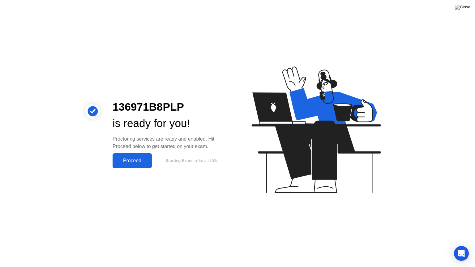 Image resolution: width=475 pixels, height=267 pixels. What do you see at coordinates (463, 7) in the screenshot?
I see `img: Close` at bounding box center [463, 7].